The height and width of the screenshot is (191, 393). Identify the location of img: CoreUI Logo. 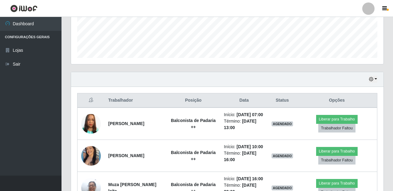
(24, 8).